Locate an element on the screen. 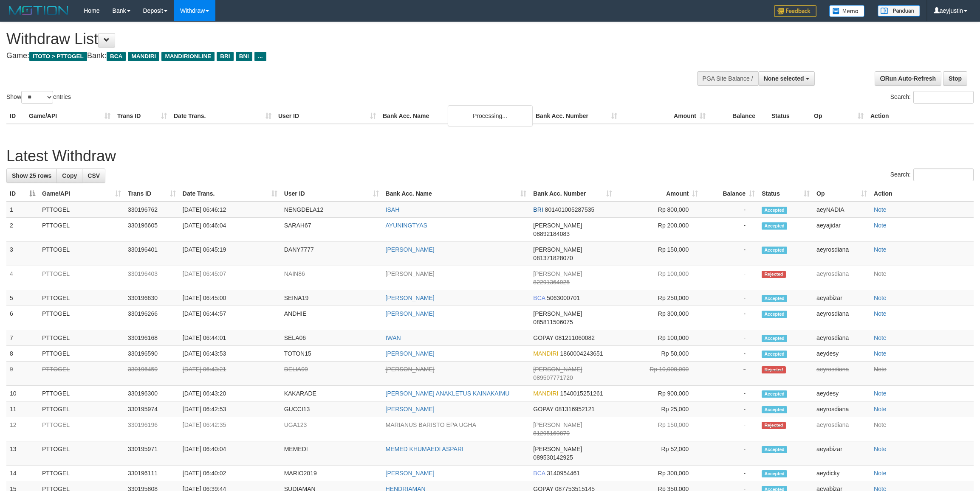  td: aeydicky is located at coordinates (842, 473).